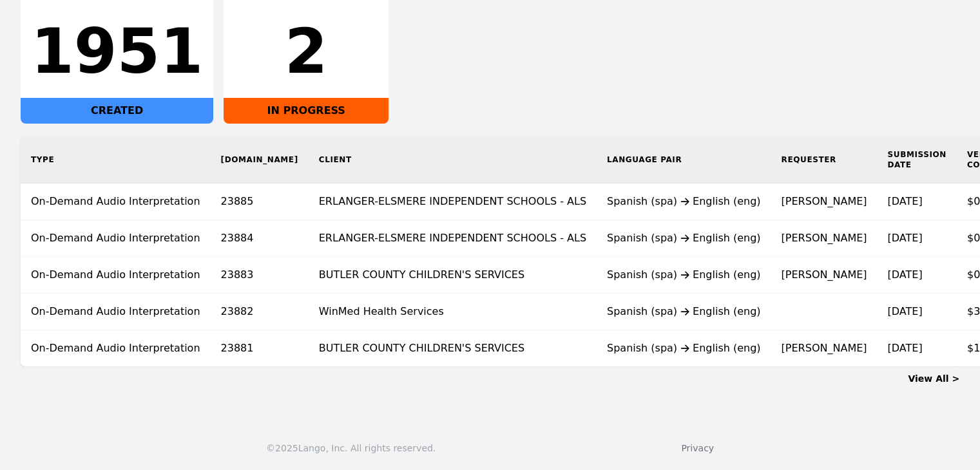 Image resolution: width=980 pixels, height=470 pixels. Describe the element at coordinates (452, 311) in the screenshot. I see `td: WinMed Health Services` at that location.